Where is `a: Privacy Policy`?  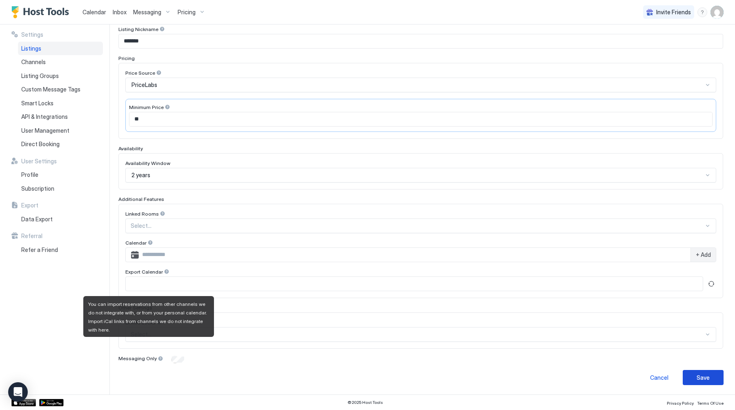
a: Privacy Policy is located at coordinates (681, 402).